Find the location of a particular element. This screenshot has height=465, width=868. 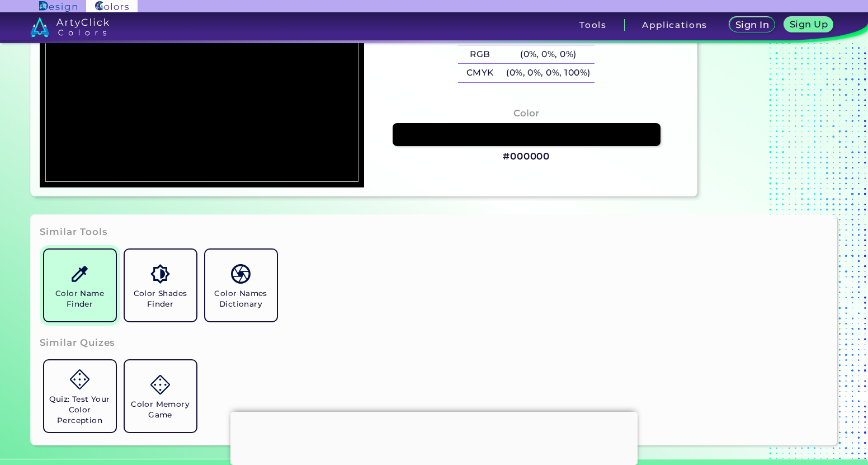

h5: Sign In is located at coordinates (752, 25).